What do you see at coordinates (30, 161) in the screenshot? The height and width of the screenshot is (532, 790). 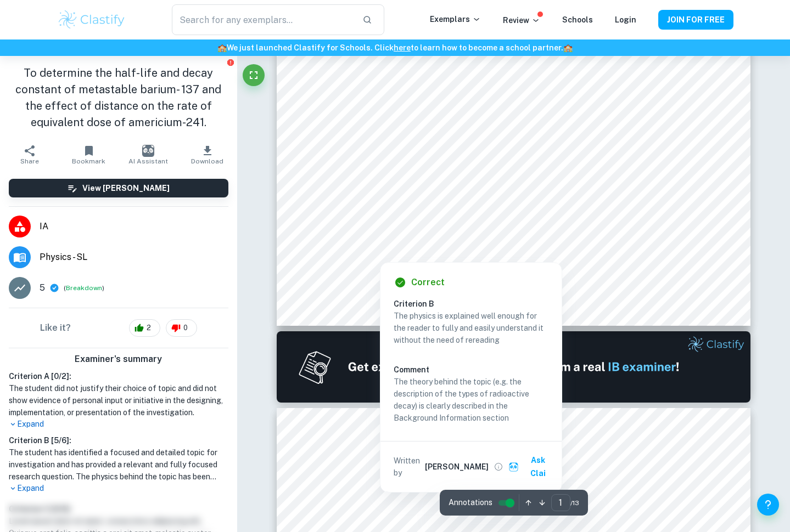 I see `span: Share` at bounding box center [30, 161].